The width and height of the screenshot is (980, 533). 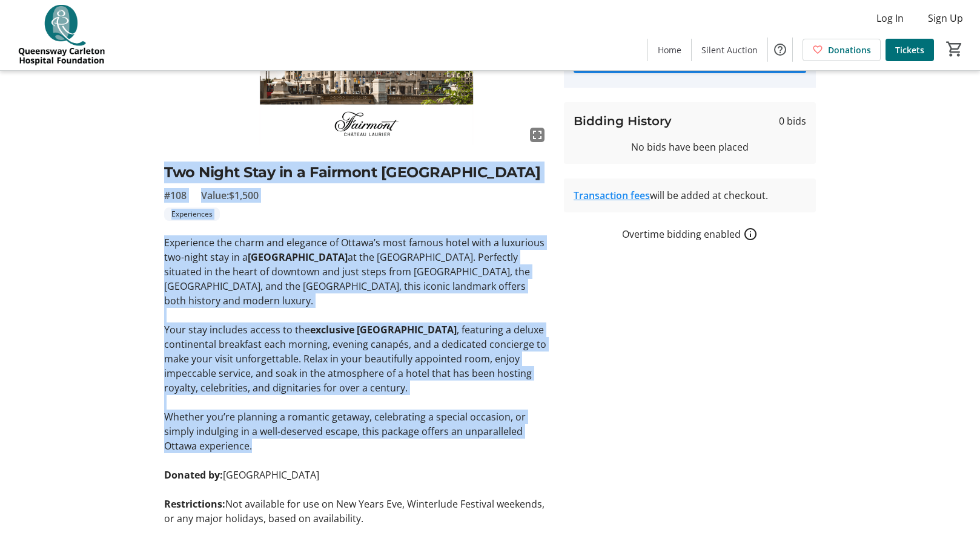 I want to click on span: Tickets, so click(x=910, y=50).